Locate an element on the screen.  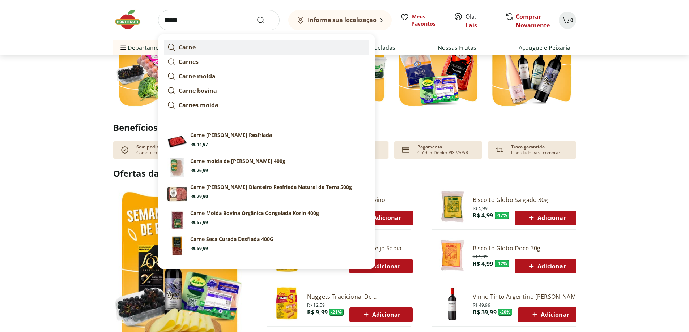
span: 0 is located at coordinates (571, 20).